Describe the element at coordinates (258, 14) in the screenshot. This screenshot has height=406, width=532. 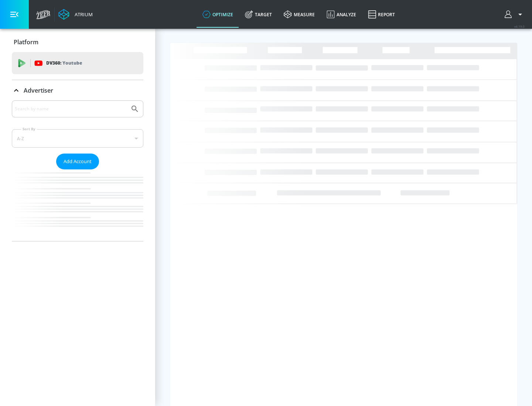
I see `a: Target` at that location.